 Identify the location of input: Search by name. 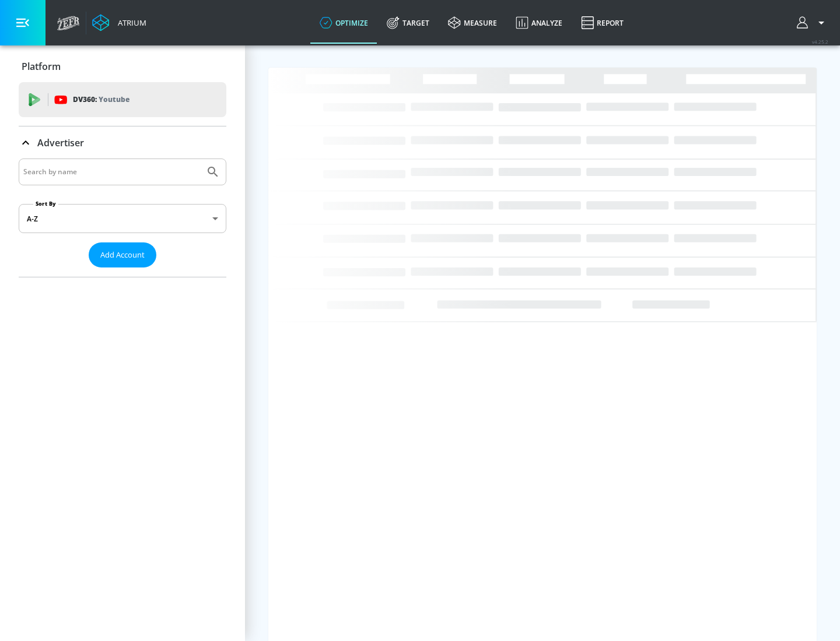
(111, 172).